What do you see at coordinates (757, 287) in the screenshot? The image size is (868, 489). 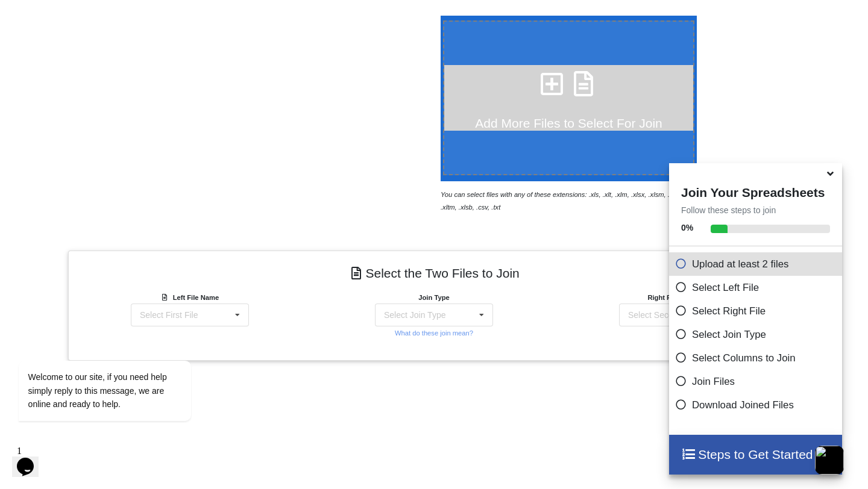 I see `p: Select Left File` at bounding box center [757, 287].